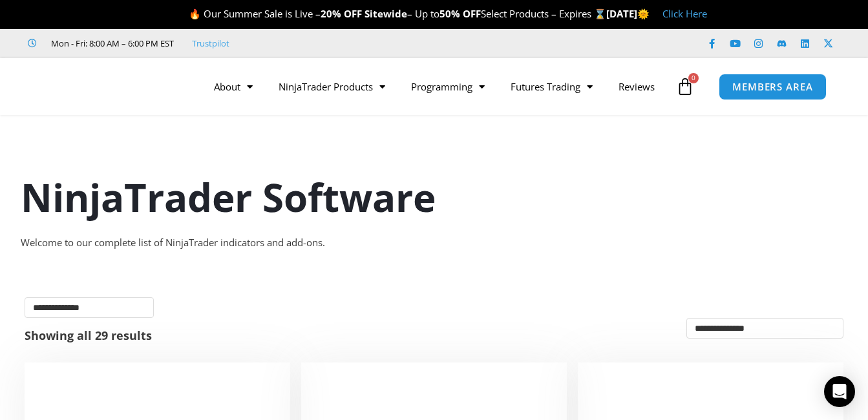 The image size is (868, 420). What do you see at coordinates (398, 14) in the screenshot?
I see `span: 🔥 Our Summer Sale is Live – – Up to Select Products – Expires ⌛` at bounding box center [398, 14].